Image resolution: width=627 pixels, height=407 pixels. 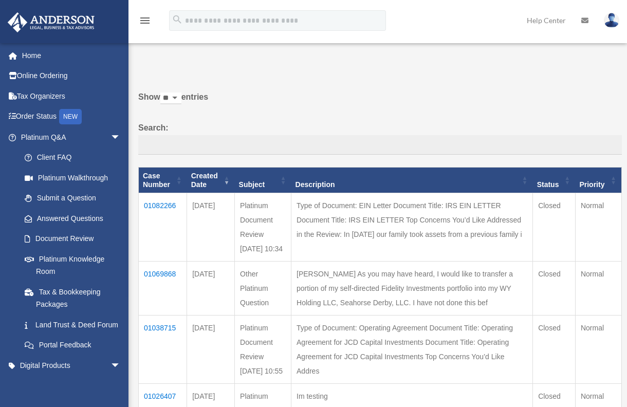 I want to click on th: Priority: activate to sort column ascending, so click(x=598, y=180).